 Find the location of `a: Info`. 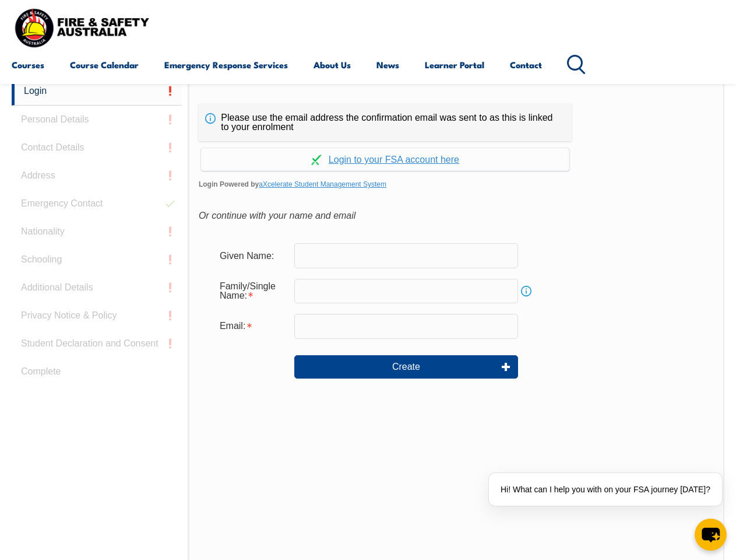

a: Info is located at coordinates (526, 291).